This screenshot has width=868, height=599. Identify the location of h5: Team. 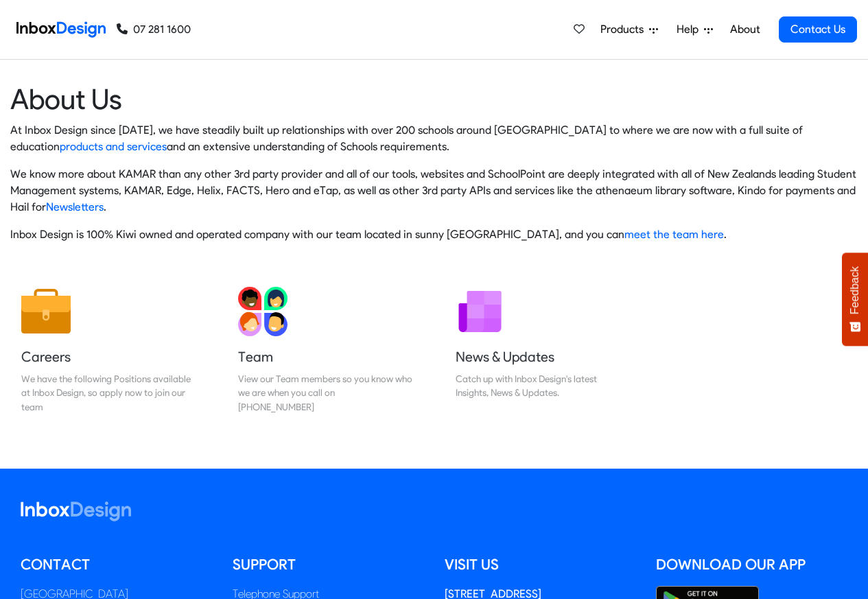
(325, 357).